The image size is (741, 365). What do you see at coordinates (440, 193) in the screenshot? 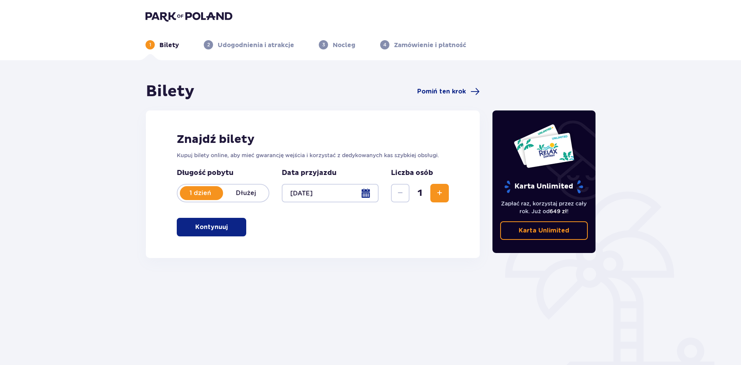
I see `button: Zwiększ` at bounding box center [440, 193].